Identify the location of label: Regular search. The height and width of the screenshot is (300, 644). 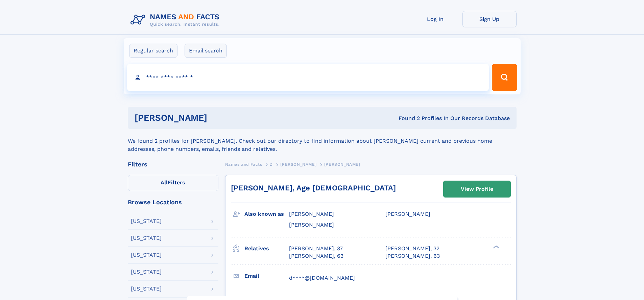
(153, 51).